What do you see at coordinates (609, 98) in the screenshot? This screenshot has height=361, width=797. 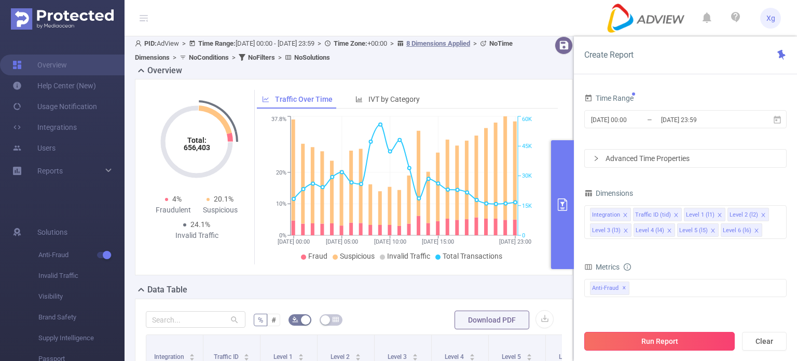 I see `span: Time Range` at bounding box center [609, 98].